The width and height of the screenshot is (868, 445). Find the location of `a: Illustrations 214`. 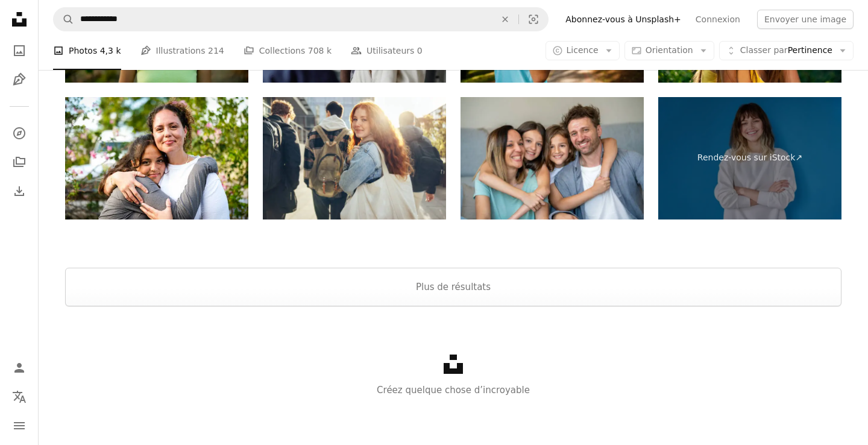

a: Illustrations 214 is located at coordinates (182, 50).